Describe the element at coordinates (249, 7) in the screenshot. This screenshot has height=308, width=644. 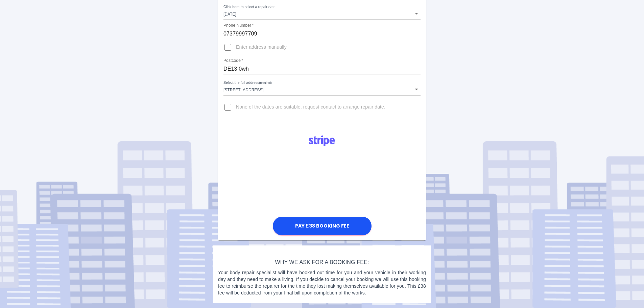
I see `label: Click here to select a repair date` at that location.